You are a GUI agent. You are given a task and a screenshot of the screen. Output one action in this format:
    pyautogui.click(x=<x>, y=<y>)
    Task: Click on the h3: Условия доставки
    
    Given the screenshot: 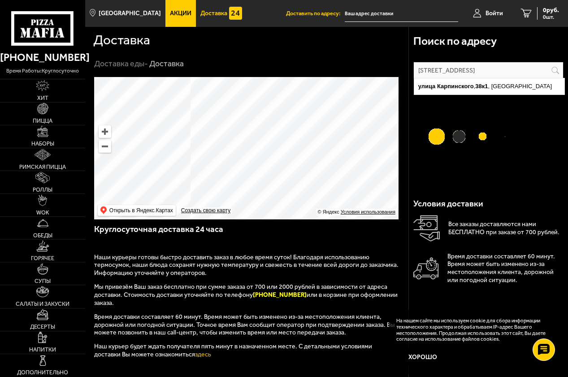 What is the action you would take?
    pyautogui.click(x=489, y=204)
    